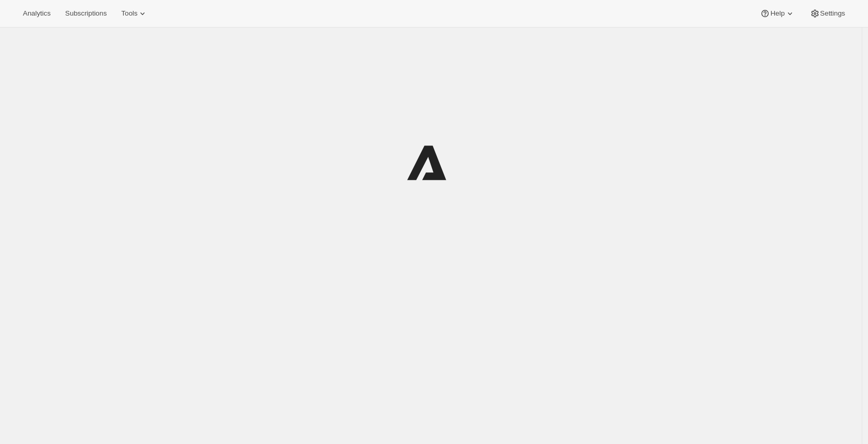 This screenshot has width=868, height=444. Describe the element at coordinates (36, 14) in the screenshot. I see `button: Analytics` at that location.